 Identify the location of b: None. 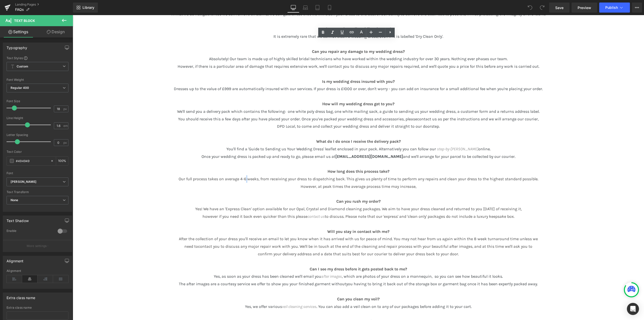
(14, 200).